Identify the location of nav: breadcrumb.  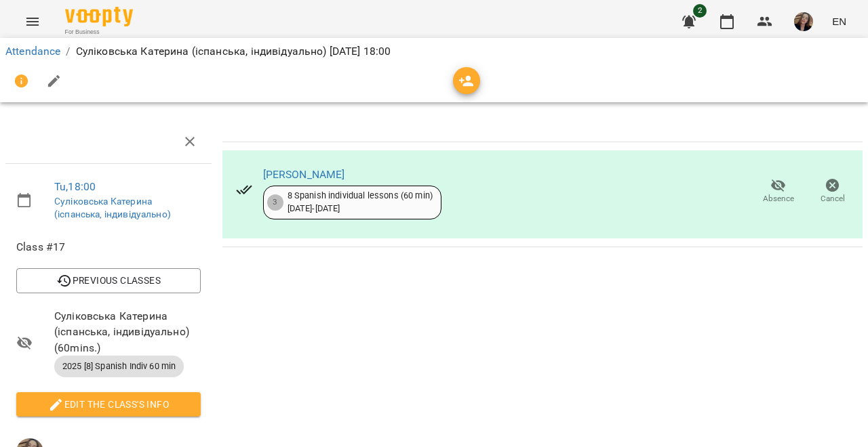
(434, 52).